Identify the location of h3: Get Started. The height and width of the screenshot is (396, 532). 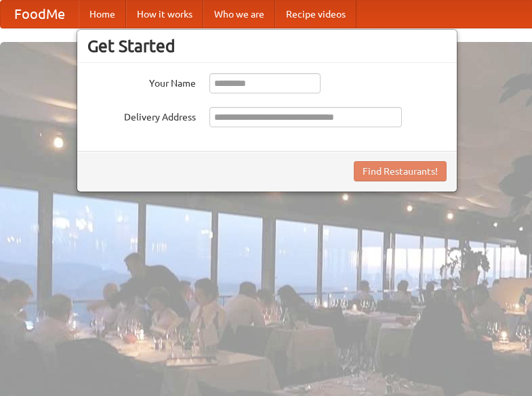
(267, 46).